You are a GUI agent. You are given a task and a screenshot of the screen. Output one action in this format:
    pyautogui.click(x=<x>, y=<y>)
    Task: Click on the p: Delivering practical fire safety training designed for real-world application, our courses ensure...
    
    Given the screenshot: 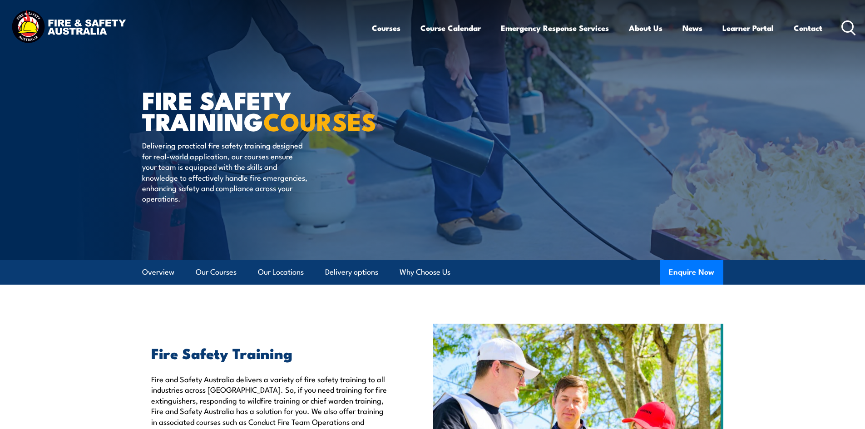 What is the action you would take?
    pyautogui.click(x=225, y=172)
    